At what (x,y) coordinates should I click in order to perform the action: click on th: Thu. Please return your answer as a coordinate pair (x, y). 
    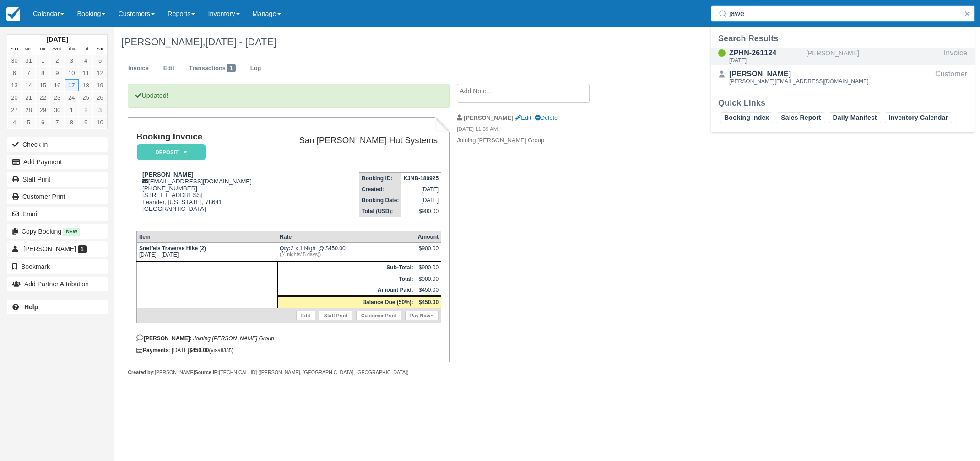
    Looking at the image, I should click on (72, 50).